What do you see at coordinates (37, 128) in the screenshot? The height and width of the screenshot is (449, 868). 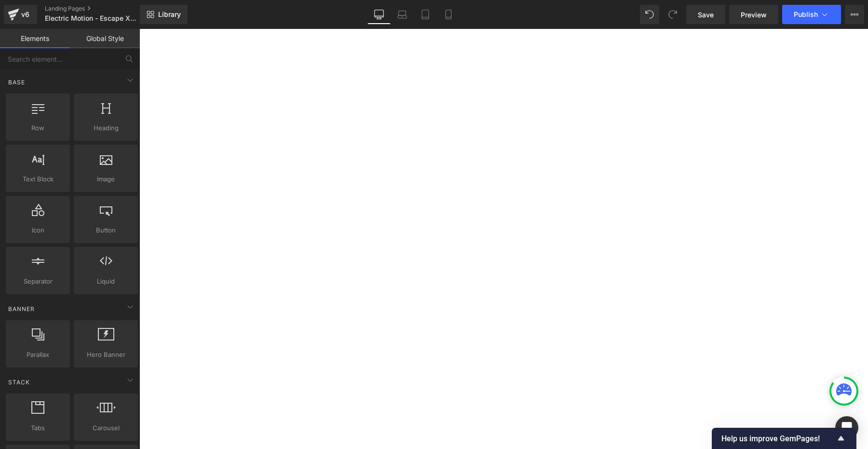 I see `span: Row` at bounding box center [37, 128].